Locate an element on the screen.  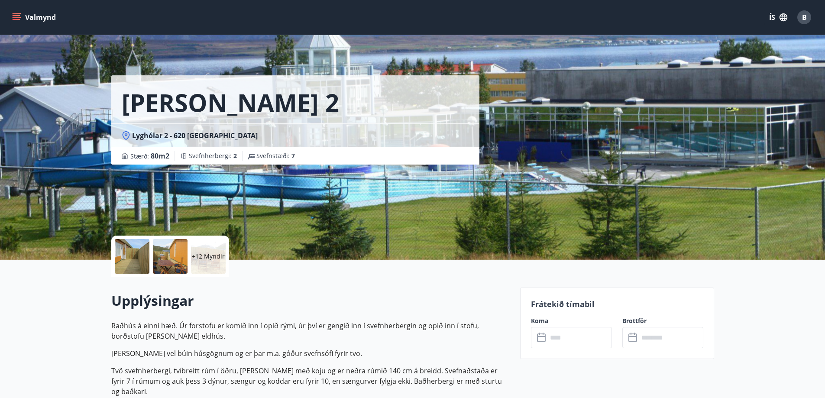
p: Frátekið tímabil is located at coordinates (617, 304).